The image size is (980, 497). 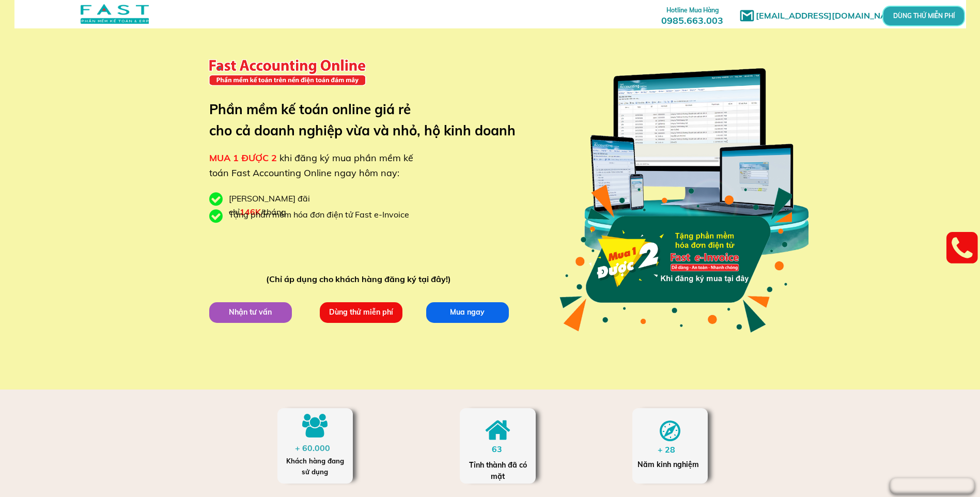 What do you see at coordinates (502, 449) in the screenshot?
I see `div: 63` at bounding box center [502, 449].